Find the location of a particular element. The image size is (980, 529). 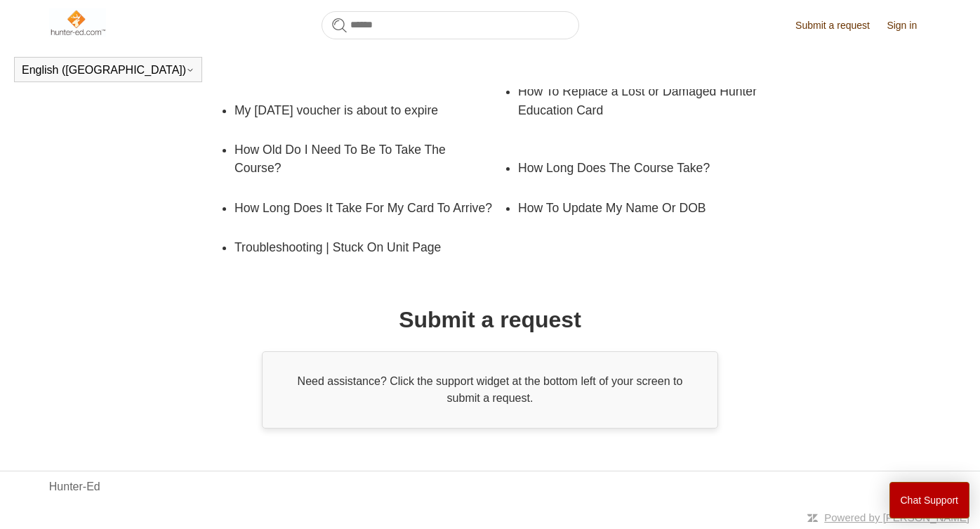

a: Troubleshooting | Stuck On Unit Page is located at coordinates (359, 247).